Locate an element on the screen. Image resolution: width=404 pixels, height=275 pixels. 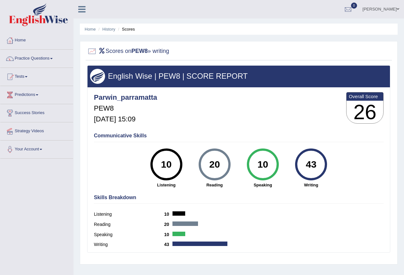
a: Predictions is located at coordinates (37, 94).